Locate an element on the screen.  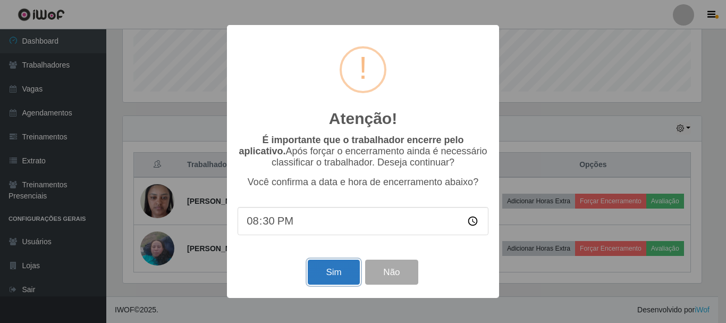
button: Sim is located at coordinates (333, 272).